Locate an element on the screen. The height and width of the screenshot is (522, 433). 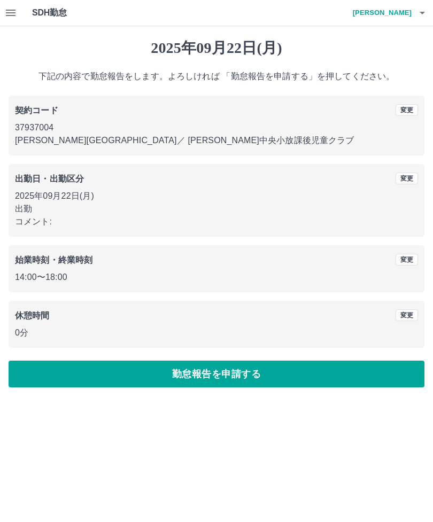
b: 始業時刻・終業時刻 is located at coordinates (53, 260).